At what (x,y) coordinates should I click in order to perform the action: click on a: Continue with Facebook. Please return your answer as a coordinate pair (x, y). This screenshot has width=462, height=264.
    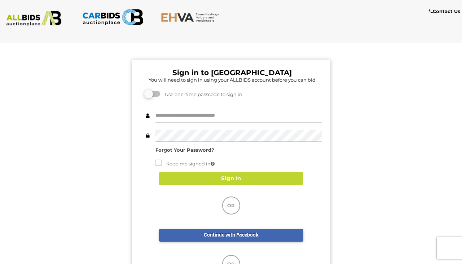
    Looking at the image, I should click on (231, 235).